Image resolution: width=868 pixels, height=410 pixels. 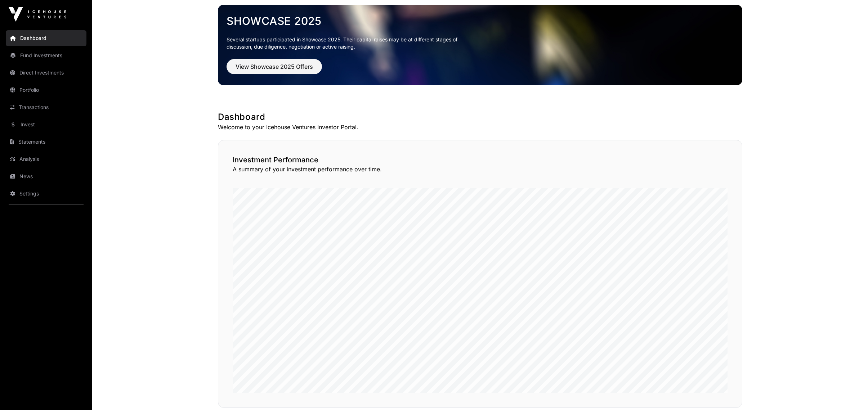 What do you see at coordinates (46, 176) in the screenshot?
I see `a: News` at bounding box center [46, 176].